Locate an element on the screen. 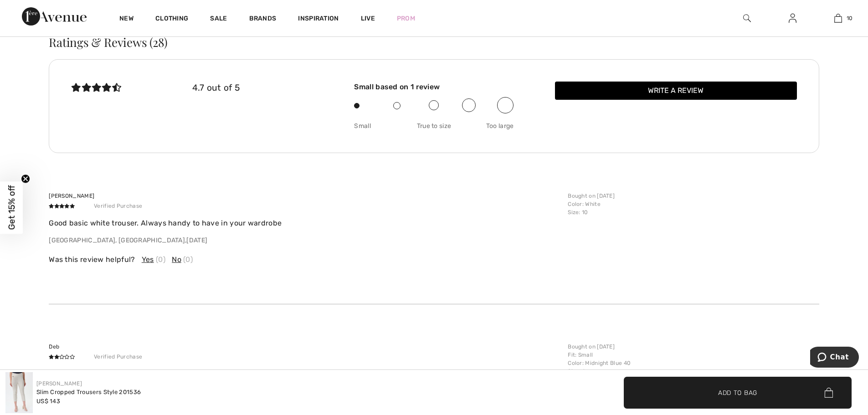 Image resolution: width=868 pixels, height=415 pixels. button: Close teaser is located at coordinates (25, 178).